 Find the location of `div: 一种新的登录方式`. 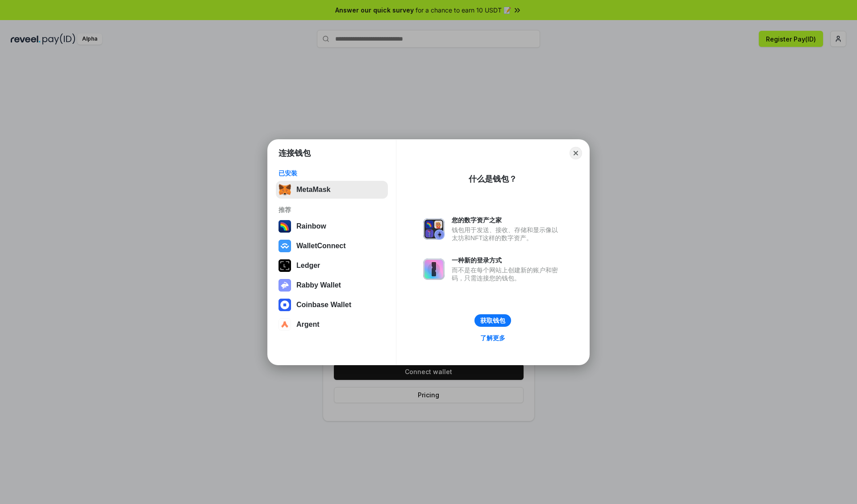

div: 一种新的登录方式 is located at coordinates (508, 260).